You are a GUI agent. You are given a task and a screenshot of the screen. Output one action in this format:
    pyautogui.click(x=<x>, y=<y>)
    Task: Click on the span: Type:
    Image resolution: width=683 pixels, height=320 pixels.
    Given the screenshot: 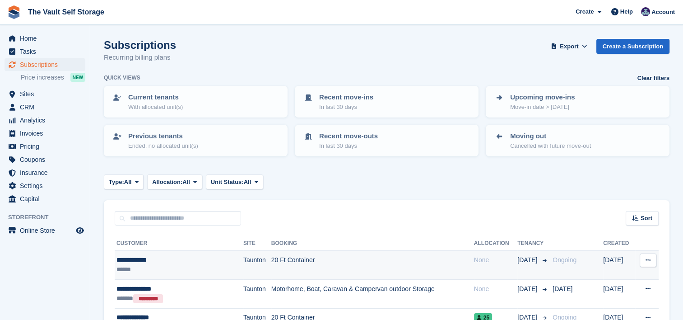 What is the action you would take?
    pyautogui.click(x=116, y=182)
    